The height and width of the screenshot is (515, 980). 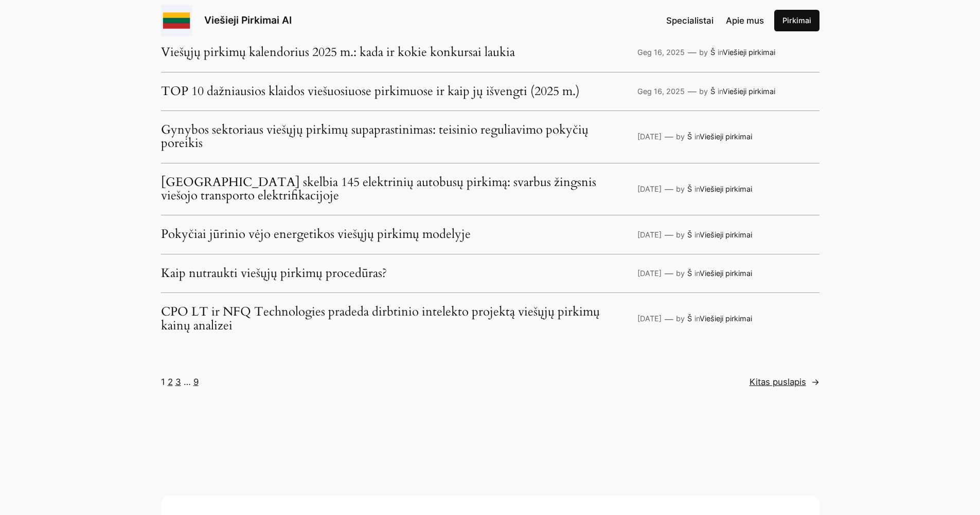 I want to click on a: Kitas puslapis, so click(x=784, y=382).